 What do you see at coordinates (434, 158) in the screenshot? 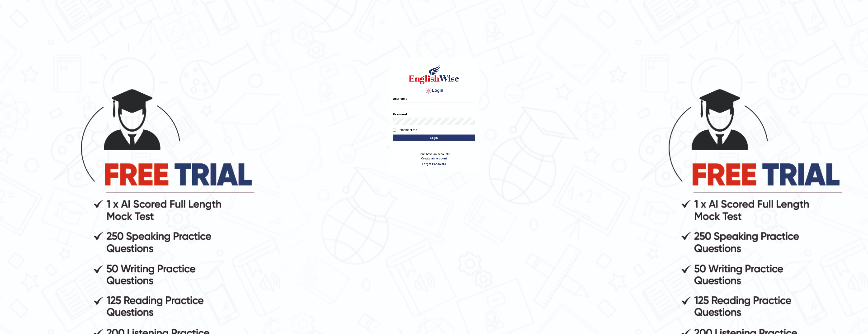
I see `a: Create an account` at bounding box center [434, 158].